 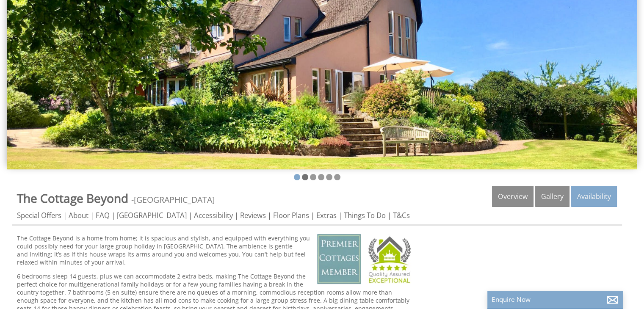 What do you see at coordinates (72, 198) in the screenshot?
I see `span: The Cottage Beyond` at bounding box center [72, 198].